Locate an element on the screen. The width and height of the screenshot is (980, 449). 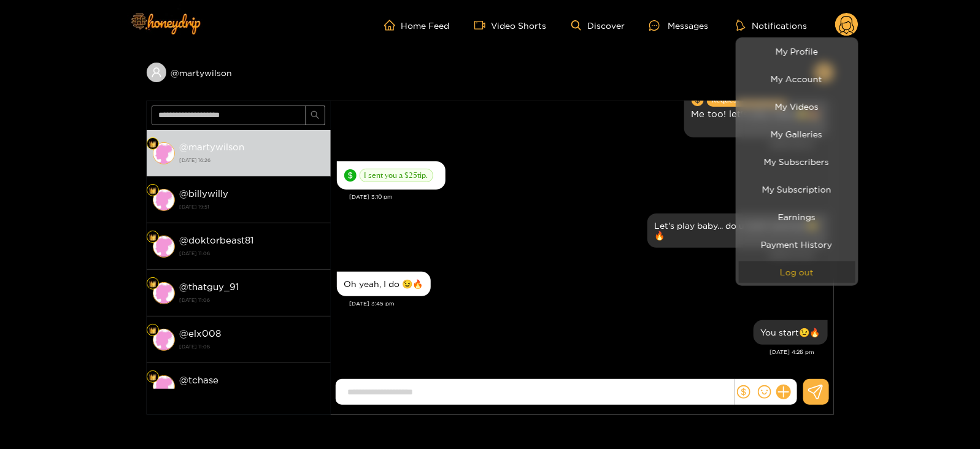
a: Earnings is located at coordinates (797, 216).